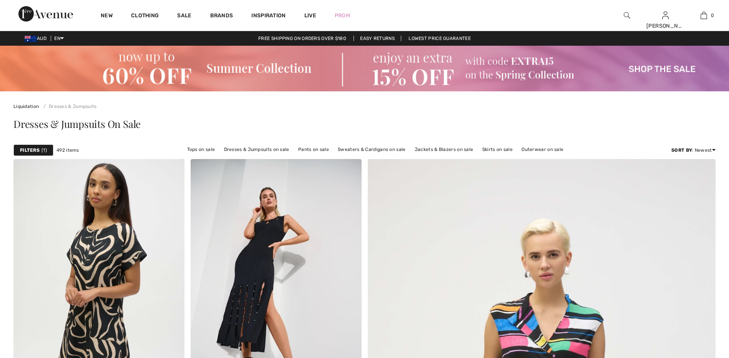 The width and height of the screenshot is (729, 358). Describe the element at coordinates (302, 38) in the screenshot. I see `a: Free shipping on orders over $180` at that location.